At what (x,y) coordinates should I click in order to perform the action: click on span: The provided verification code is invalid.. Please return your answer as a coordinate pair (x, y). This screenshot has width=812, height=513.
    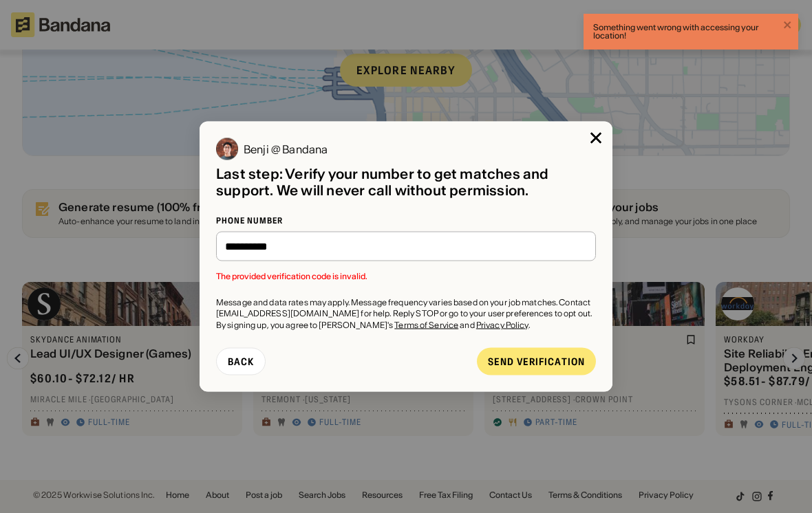
    Looking at the image, I should click on (406, 276).